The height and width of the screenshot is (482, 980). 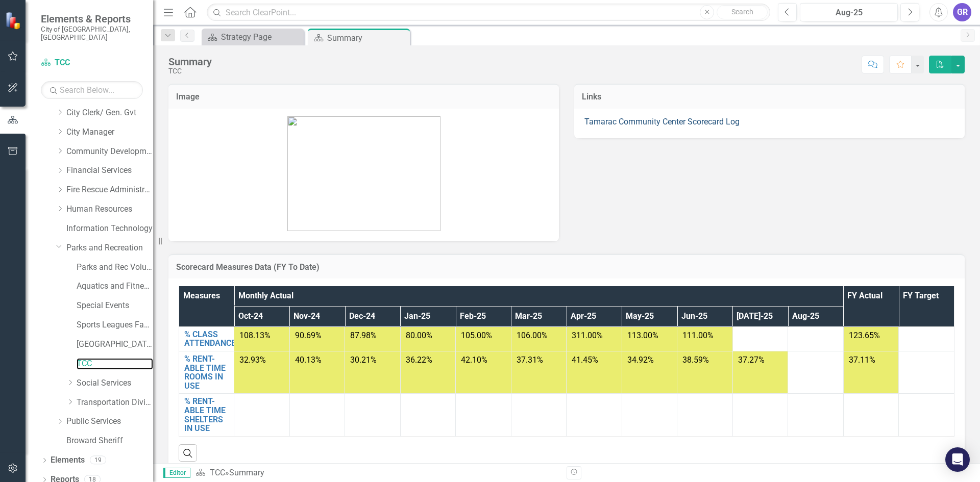 I want to click on span: 30.21%, so click(x=364, y=360).